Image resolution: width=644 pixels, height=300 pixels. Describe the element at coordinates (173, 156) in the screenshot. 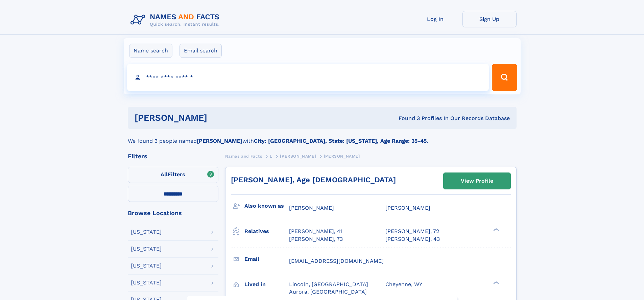

I see `div: Filters` at that location.